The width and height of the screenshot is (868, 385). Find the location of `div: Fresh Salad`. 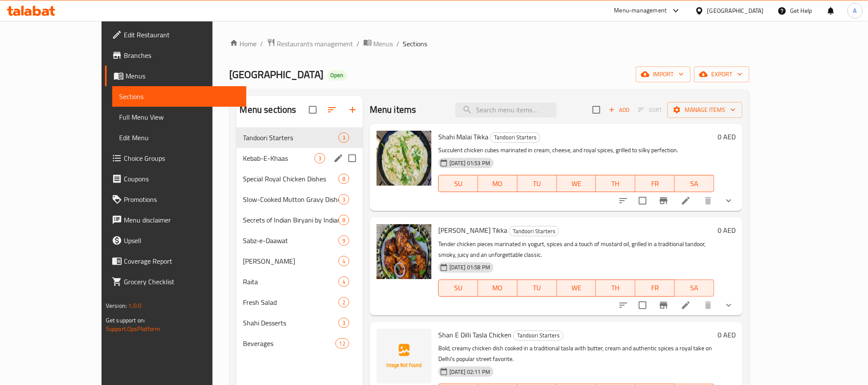

div: Fresh Salad is located at coordinates (291, 302).